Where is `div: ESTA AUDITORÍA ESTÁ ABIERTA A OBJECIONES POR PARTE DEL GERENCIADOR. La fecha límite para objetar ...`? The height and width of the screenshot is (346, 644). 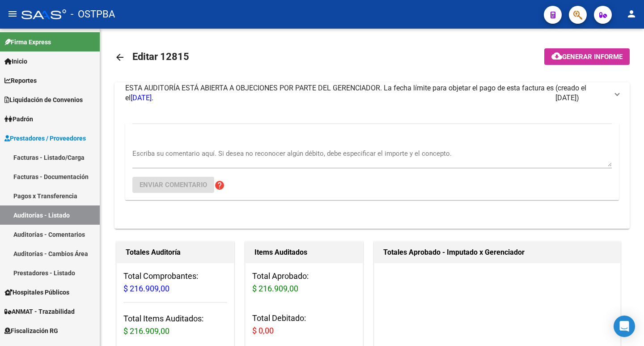 div: ESTA AUDITORÍA ESTÁ ABIERTA A OBJECIONES POR PARTE DEL GERENCIADOR. La fecha límite para objetar ... is located at coordinates (372, 166).